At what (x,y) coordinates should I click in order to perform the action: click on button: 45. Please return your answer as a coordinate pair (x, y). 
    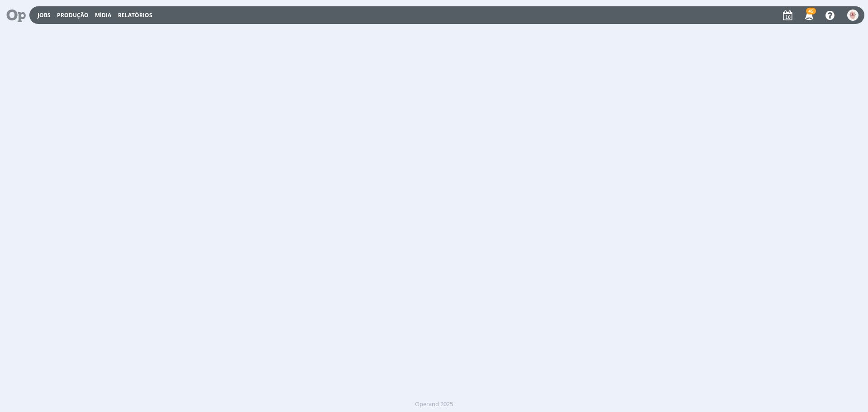
    Looking at the image, I should click on (807, 15).